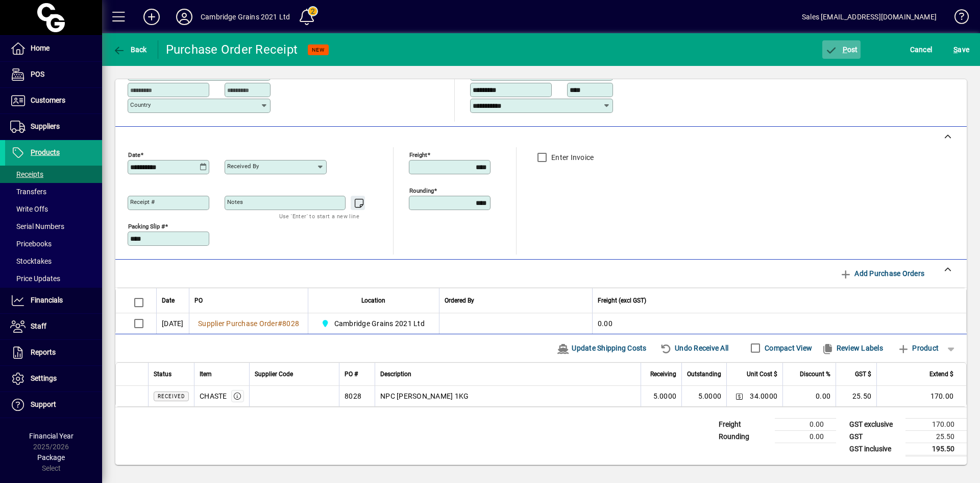  I want to click on button: Change Price Levels, so click(739, 396).